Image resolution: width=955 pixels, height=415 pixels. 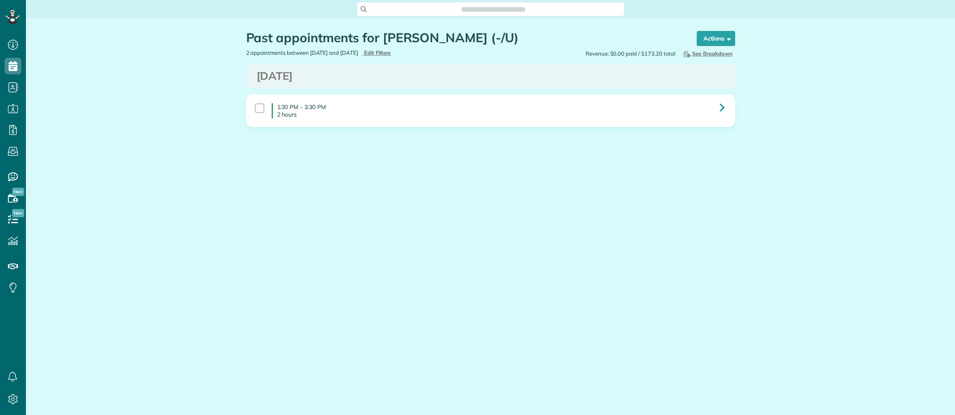 What do you see at coordinates (630, 53) in the screenshot?
I see `span: Revenue: $0.00 paid / $173.20 total` at bounding box center [630, 53].